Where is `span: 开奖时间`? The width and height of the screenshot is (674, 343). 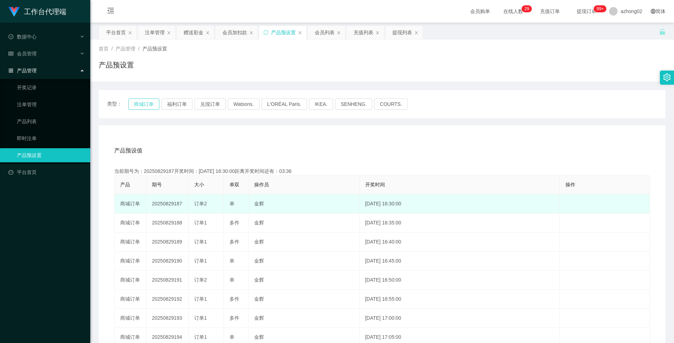 span: 开奖时间 is located at coordinates (375, 184).